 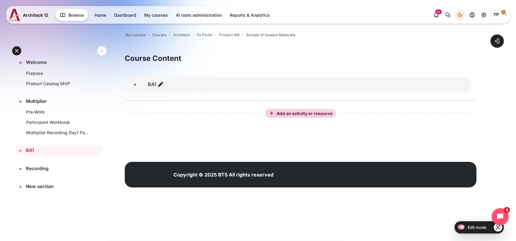 I want to click on div: 24, so click(x=439, y=12).